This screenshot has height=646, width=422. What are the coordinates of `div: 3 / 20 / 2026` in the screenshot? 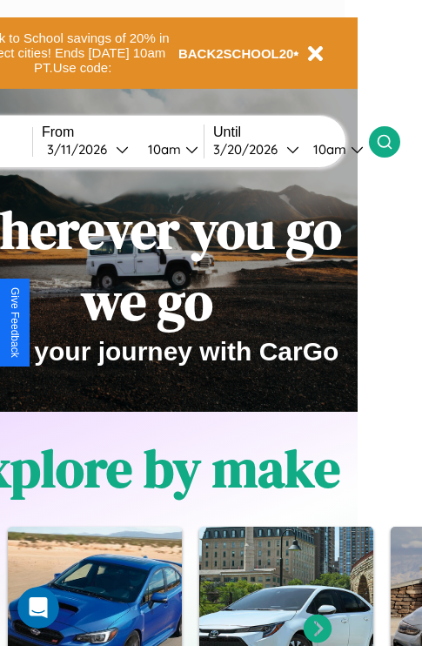 It's located at (250, 149).